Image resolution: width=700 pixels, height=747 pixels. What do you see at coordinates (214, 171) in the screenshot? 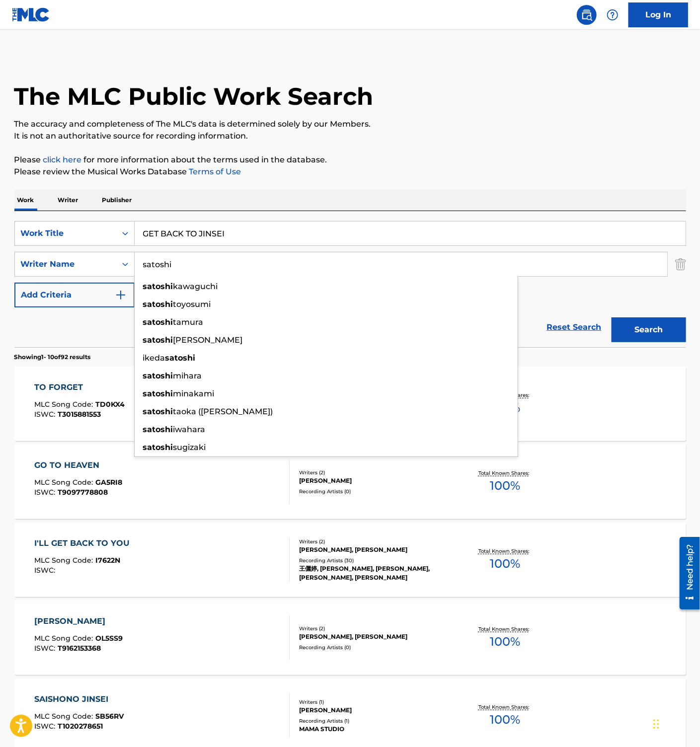
I see `a: Terms of Use` at bounding box center [214, 171].